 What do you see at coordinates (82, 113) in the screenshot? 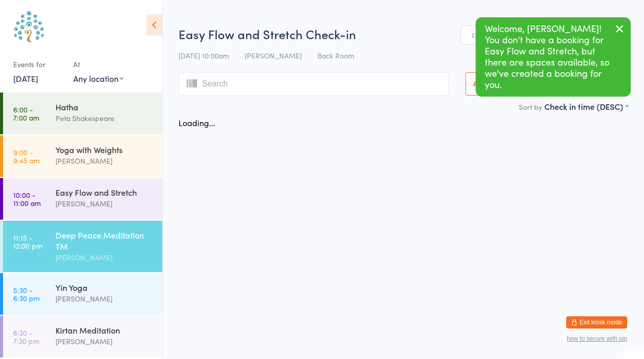
I see `a: 6:00 -7:00 amHathaPeta Shakespeare` at bounding box center [82, 113].